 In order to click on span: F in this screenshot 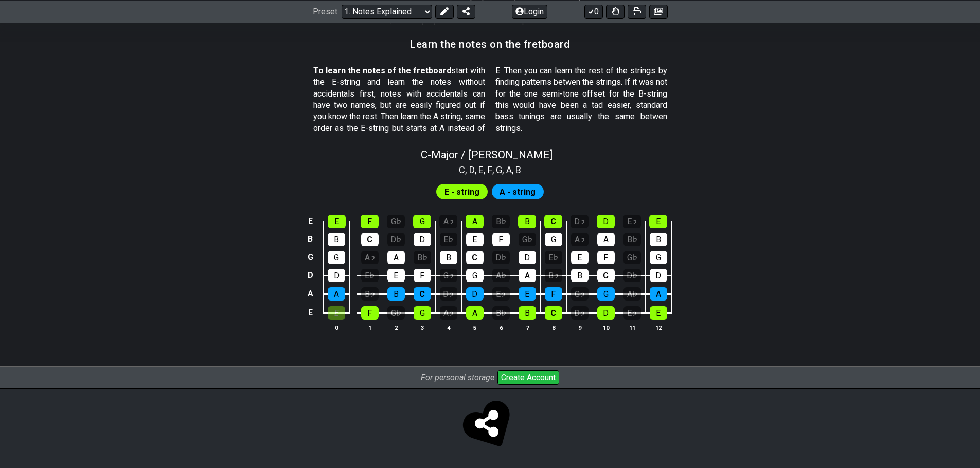, I will do `click(490, 170)`.